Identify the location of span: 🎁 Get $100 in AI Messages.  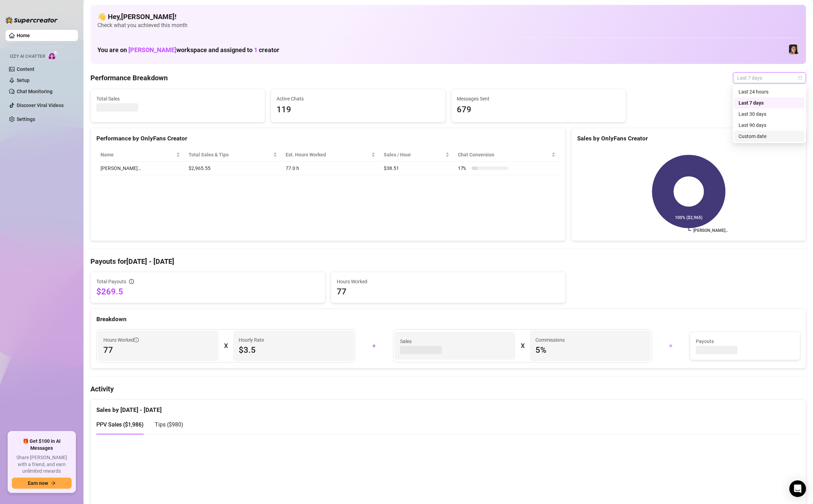
(41, 444).